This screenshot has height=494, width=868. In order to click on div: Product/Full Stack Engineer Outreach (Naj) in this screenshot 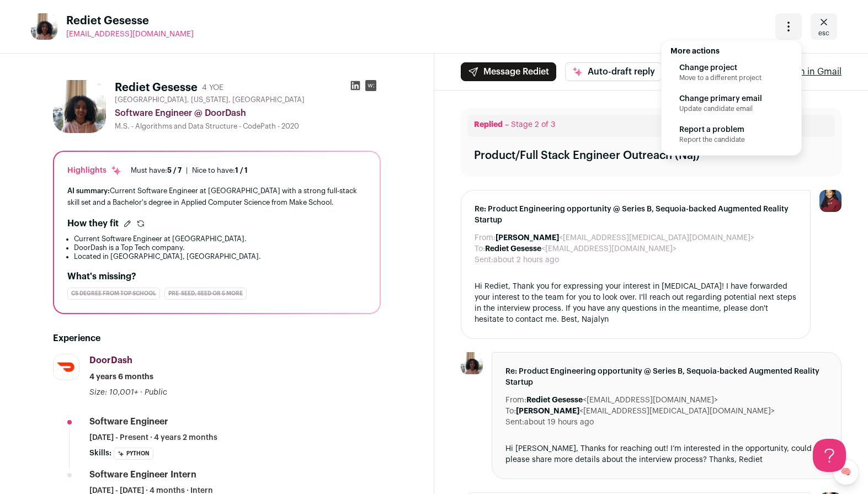, I will do `click(586, 156)`.